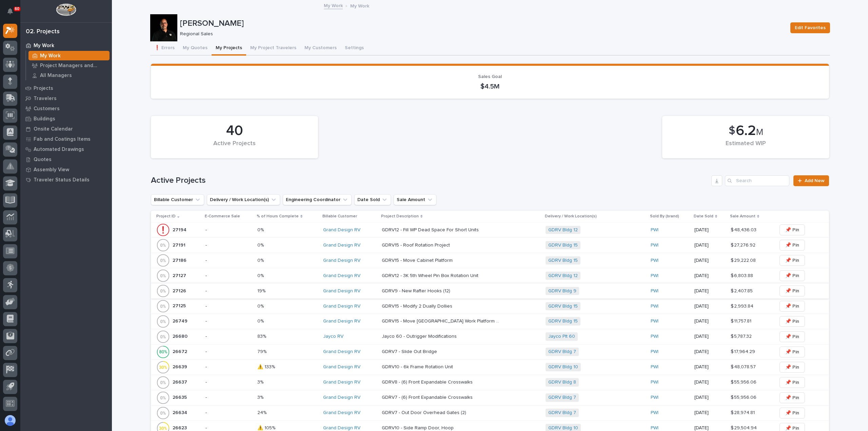 The image size is (868, 431). What do you see at coordinates (760, 132) in the screenshot?
I see `span: M` at bounding box center [760, 132].